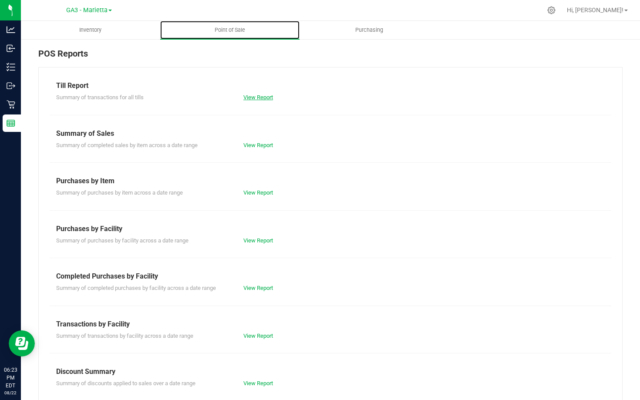  What do you see at coordinates (127, 145) in the screenshot?
I see `span: Summary of completed sales by item across a date range` at bounding box center [127, 145].